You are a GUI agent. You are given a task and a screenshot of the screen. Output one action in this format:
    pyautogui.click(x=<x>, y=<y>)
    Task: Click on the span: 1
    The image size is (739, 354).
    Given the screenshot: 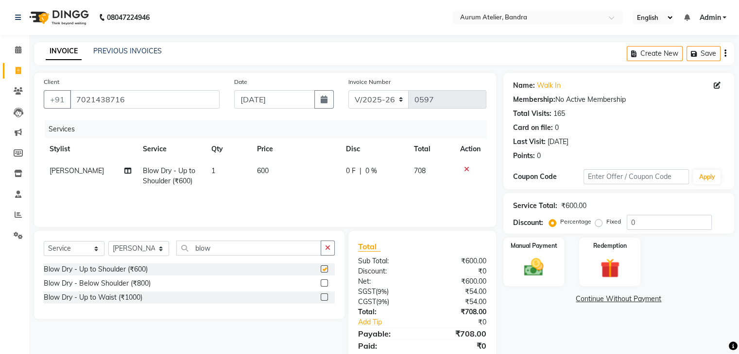 What is the action you would take?
    pyautogui.click(x=213, y=171)
    